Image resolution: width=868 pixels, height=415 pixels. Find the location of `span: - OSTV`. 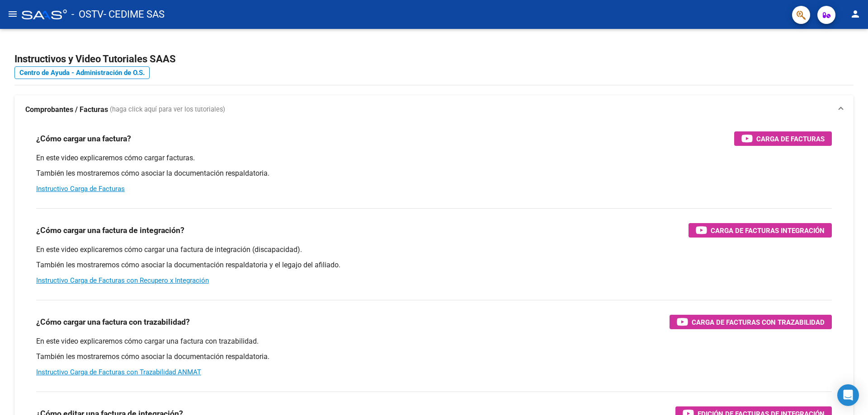

span: - OSTV is located at coordinates (87, 14).